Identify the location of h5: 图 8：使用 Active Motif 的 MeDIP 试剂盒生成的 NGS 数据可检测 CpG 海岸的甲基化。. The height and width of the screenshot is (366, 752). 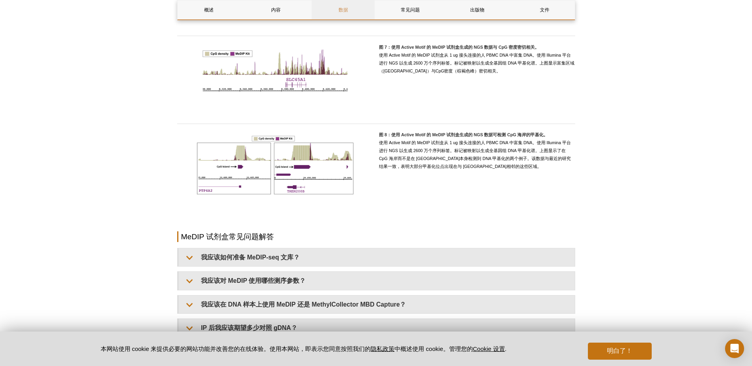
(477, 135).